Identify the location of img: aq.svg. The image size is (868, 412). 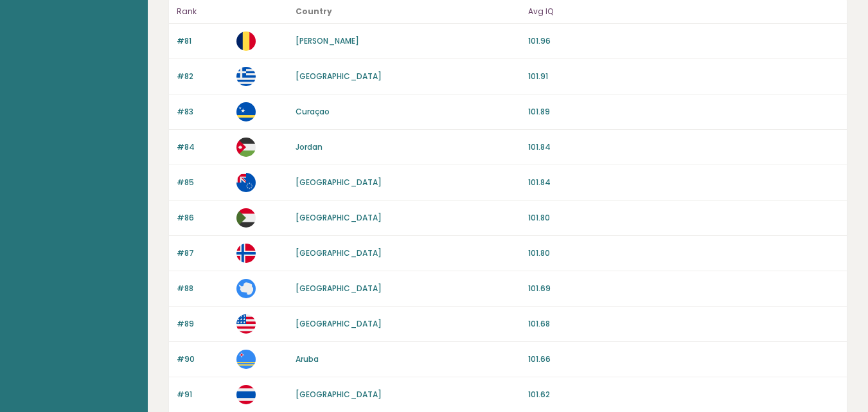
(246, 289).